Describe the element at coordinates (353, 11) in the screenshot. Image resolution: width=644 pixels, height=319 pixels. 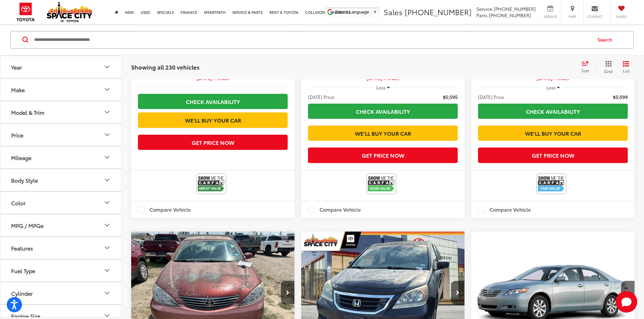
I see `span: Select Language` at that location.